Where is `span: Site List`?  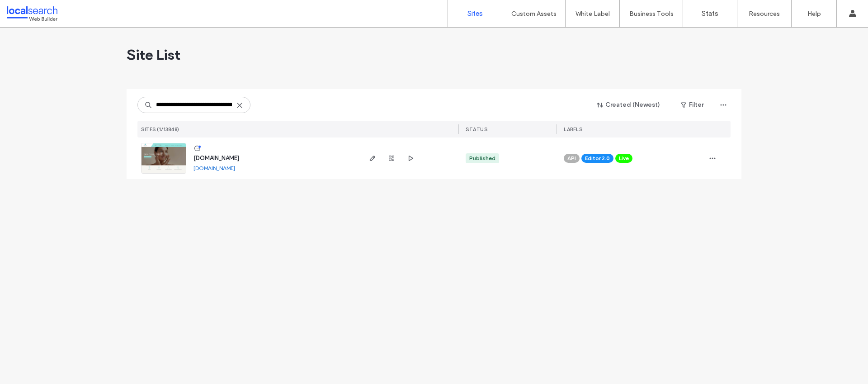
span: Site List is located at coordinates (154, 54).